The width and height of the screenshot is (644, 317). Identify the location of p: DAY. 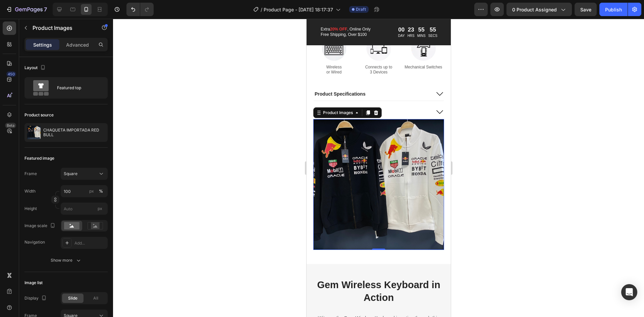
(95, 17).